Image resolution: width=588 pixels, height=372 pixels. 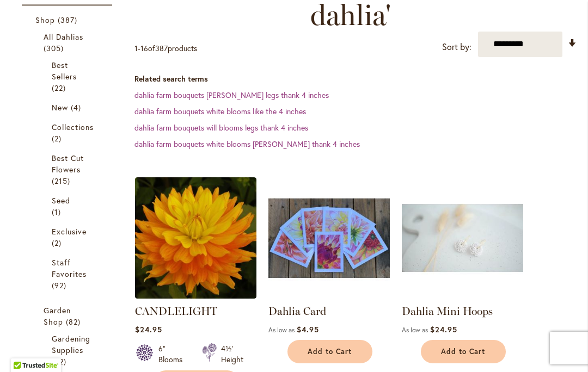 What do you see at coordinates (68, 76) in the screenshot?
I see `a: Best Sellers` at bounding box center [68, 76].